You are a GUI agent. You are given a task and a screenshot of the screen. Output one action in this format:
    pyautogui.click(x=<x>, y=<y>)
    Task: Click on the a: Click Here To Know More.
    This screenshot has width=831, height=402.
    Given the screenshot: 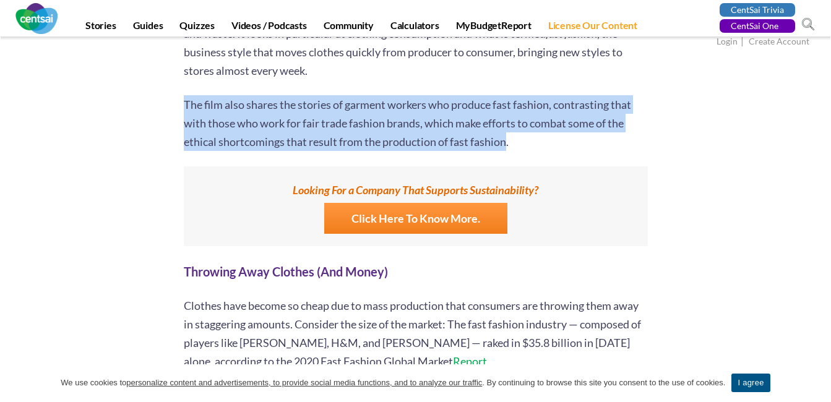 What is the action you would take?
    pyautogui.click(x=416, y=219)
    